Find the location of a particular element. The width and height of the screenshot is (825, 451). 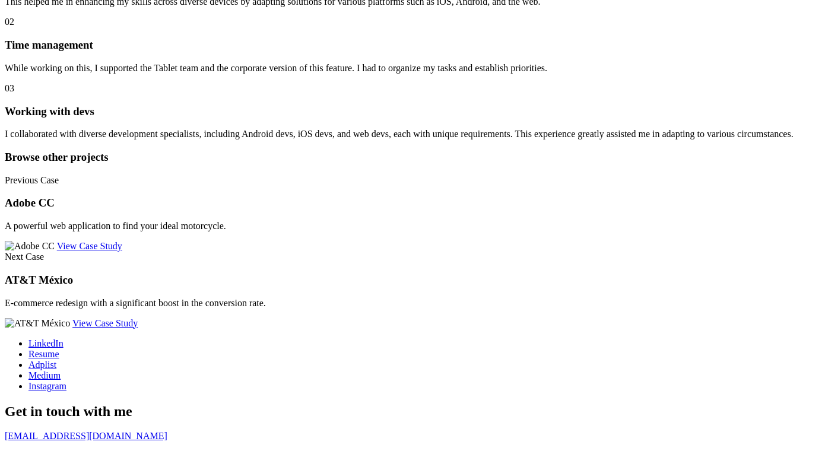

a: Medium is located at coordinates (45, 375).